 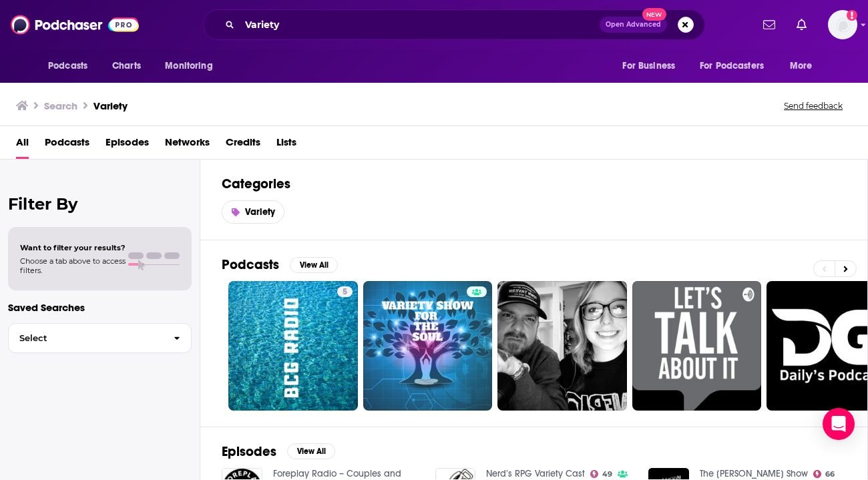 I want to click on span: Variety, so click(x=260, y=211).